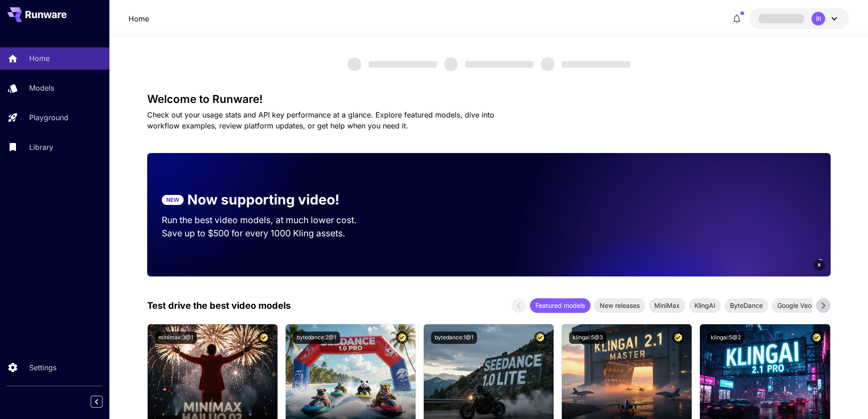 The image size is (868, 419). I want to click on span: New releases, so click(619, 305).